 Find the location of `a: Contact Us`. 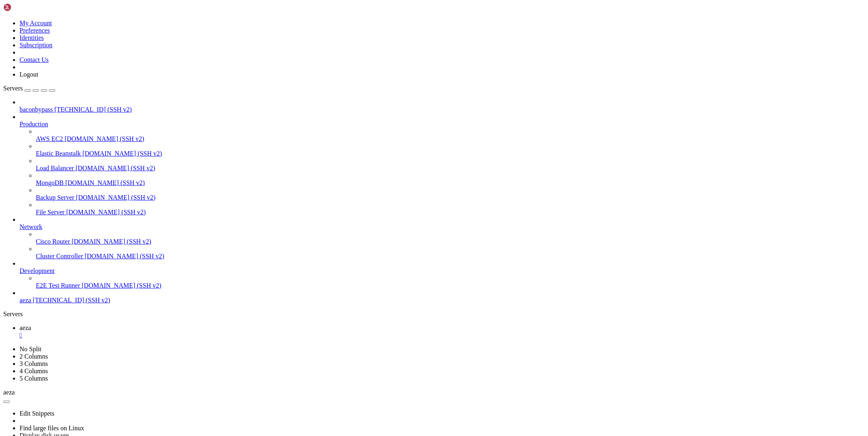

a: Contact Us is located at coordinates (34, 59).